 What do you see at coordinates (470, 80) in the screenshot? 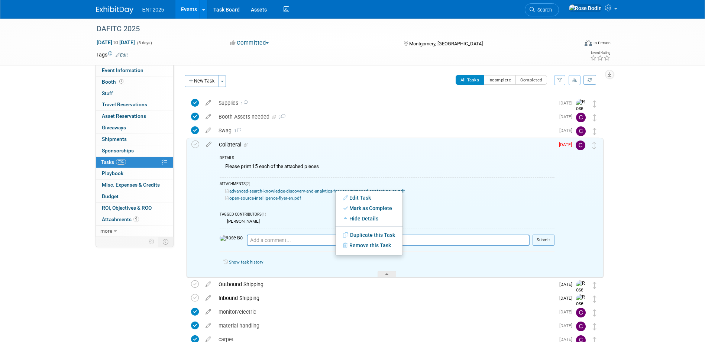
I see `button: All Tasks` at bounding box center [470, 80].